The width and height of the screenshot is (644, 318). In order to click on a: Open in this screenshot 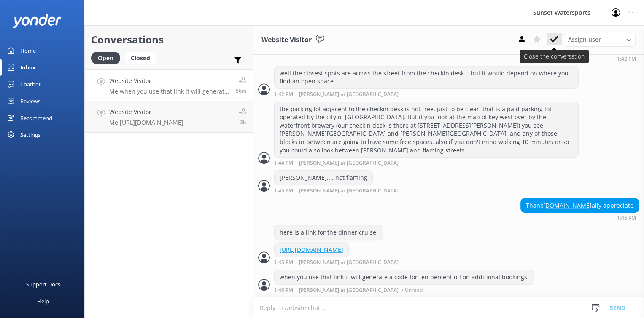, I will do `click(107, 57)`.